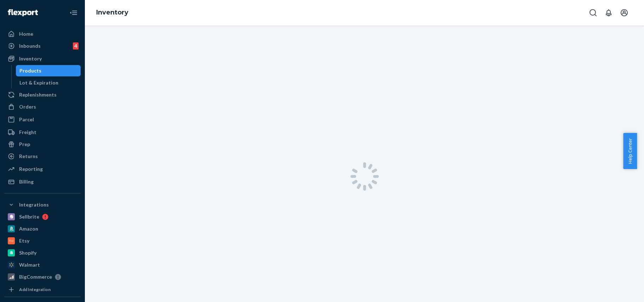 The image size is (644, 302). I want to click on a: Etsy, so click(43, 241).